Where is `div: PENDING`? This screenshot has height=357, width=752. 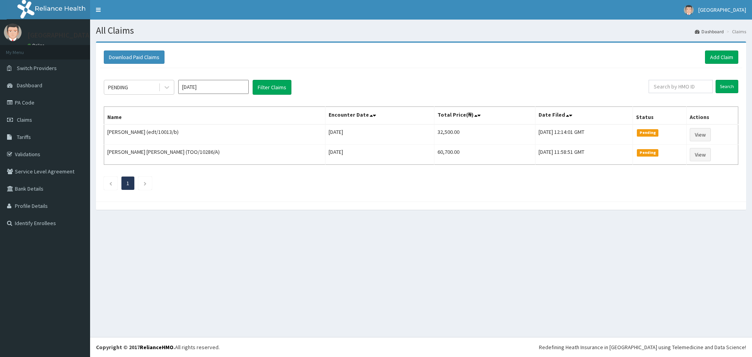 div: PENDING is located at coordinates (118, 87).